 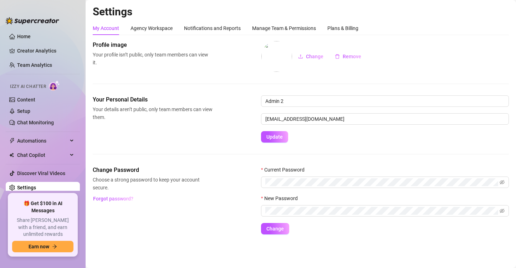 I want to click on a: Team Analytics, so click(x=35, y=65).